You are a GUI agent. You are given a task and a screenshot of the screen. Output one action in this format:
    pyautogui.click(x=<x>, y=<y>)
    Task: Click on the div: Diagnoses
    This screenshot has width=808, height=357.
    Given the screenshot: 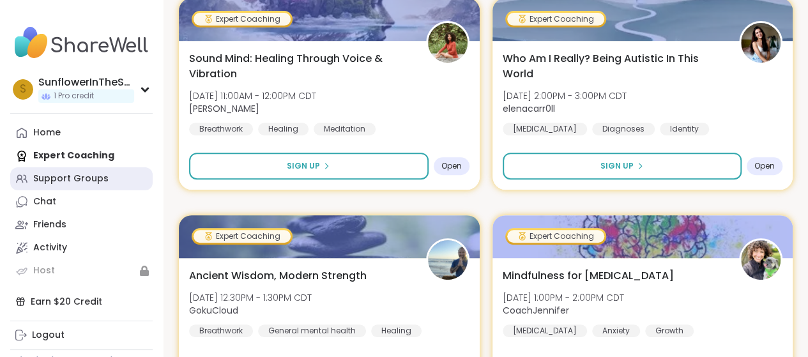 What is the action you would take?
    pyautogui.click(x=624, y=129)
    